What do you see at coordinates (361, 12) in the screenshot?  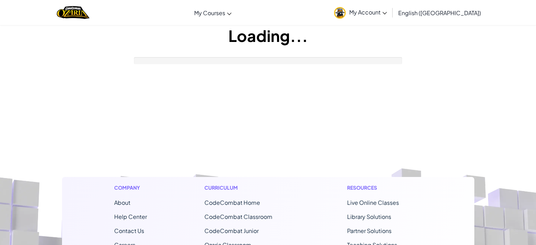 I see `a: My Account` at bounding box center [361, 12].